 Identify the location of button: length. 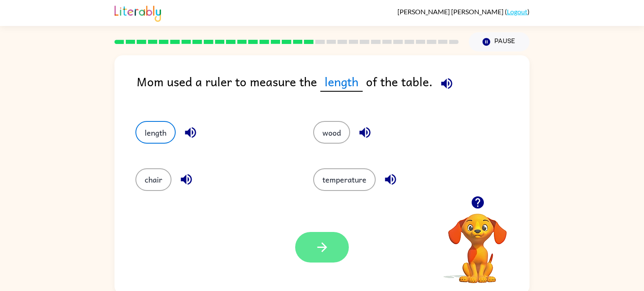
(156, 132).